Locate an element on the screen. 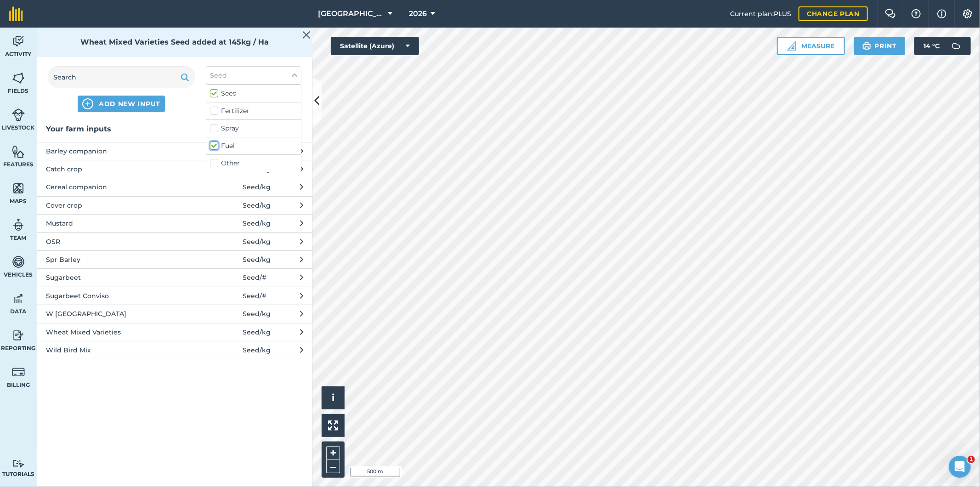 Image resolution: width=980 pixels, height=487 pixels. img: A question mark icon is located at coordinates (916, 14).